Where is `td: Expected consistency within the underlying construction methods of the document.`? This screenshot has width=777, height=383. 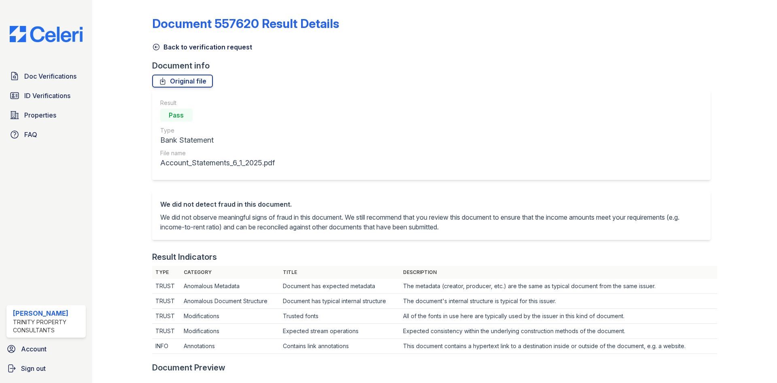 td: Expected consistency within the underlying construction methods of the document. is located at coordinates (559, 331).